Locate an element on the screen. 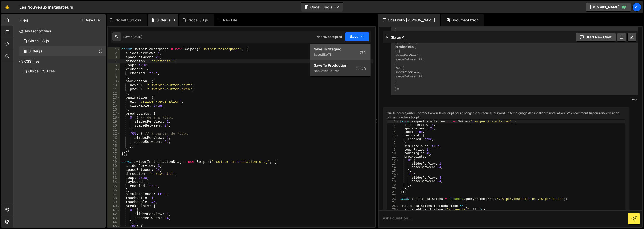 The height and width of the screenshot is (229, 644). span: S is located at coordinates (363, 52).